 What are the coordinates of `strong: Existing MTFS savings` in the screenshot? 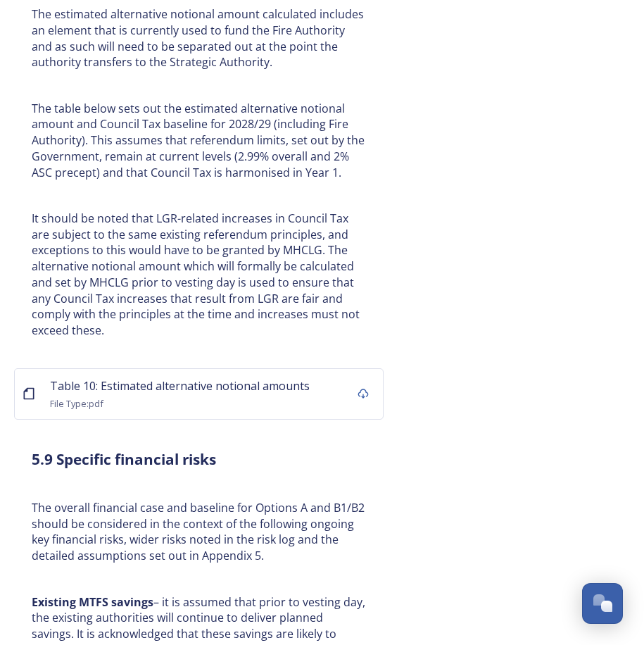 It's located at (92, 602).